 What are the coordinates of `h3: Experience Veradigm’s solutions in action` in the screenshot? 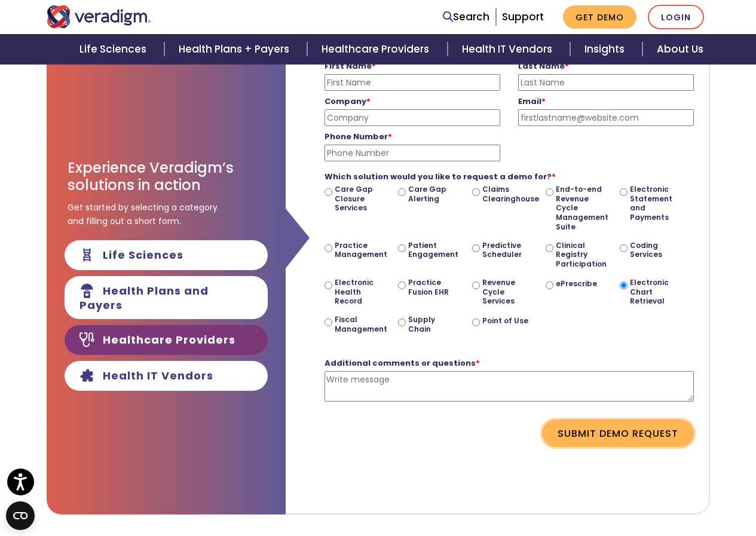 It's located at (166, 177).